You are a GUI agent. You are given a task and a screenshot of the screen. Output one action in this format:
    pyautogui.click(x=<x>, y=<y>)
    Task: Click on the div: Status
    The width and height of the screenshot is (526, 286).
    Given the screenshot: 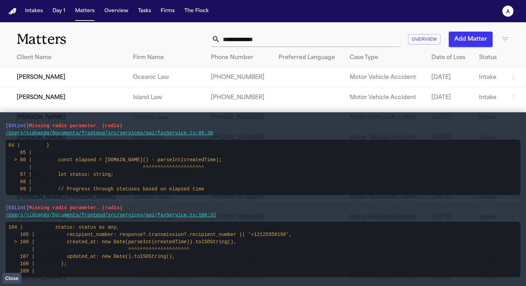 What is the action you would take?
    pyautogui.click(x=489, y=58)
    